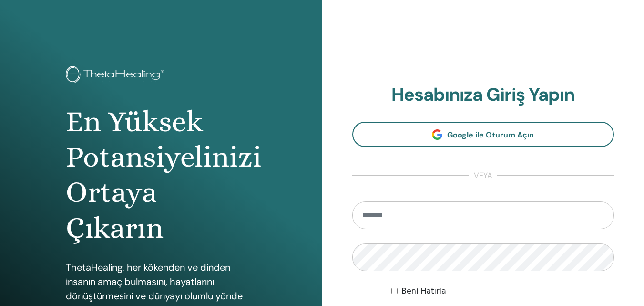 This screenshot has height=306, width=644. Describe the element at coordinates (483, 94) in the screenshot. I see `font: Hesabınıza Giriş Yapın` at that location.